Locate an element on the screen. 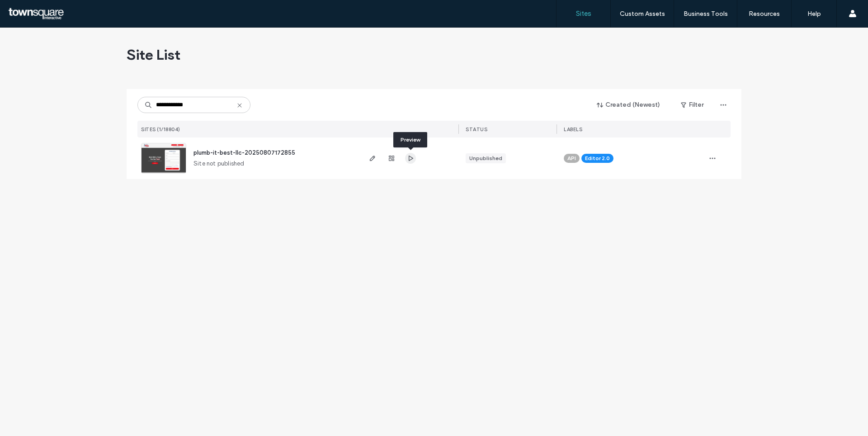 The width and height of the screenshot is (868, 436). a: plumb-it-best-llc-20250807172855 is located at coordinates (244, 152).